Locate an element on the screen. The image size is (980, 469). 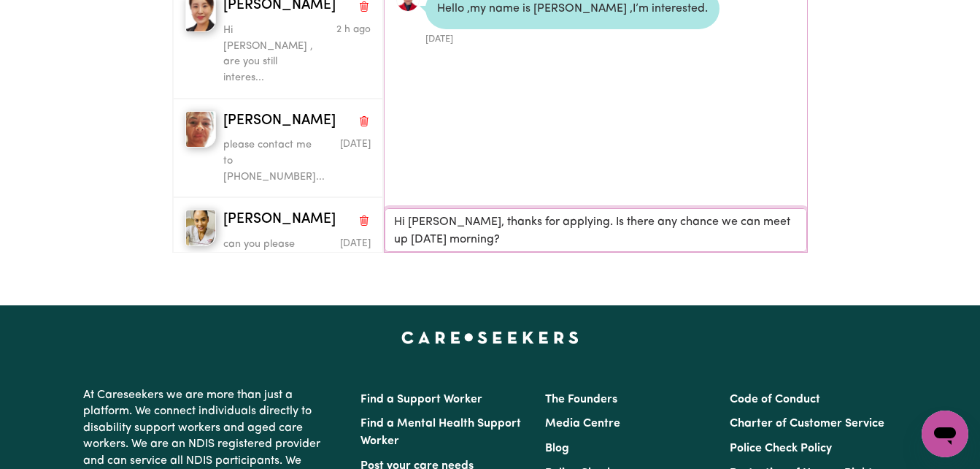
a: Media Centre is located at coordinates (582, 424).